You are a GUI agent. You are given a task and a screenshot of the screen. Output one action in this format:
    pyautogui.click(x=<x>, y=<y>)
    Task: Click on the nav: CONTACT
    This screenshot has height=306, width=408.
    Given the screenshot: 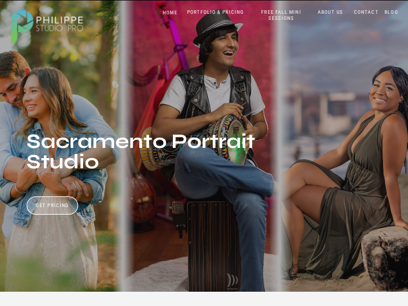 What is the action you would take?
    pyautogui.click(x=367, y=12)
    